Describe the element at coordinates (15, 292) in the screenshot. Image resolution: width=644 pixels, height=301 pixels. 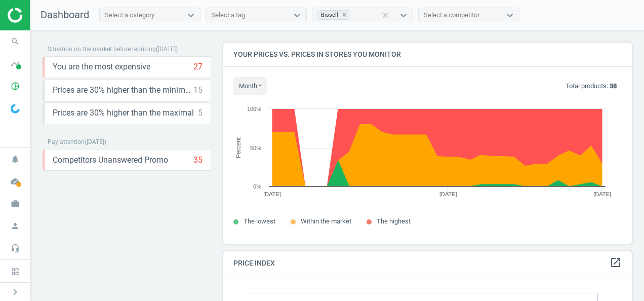
I see `button: chevron_right` at that location.